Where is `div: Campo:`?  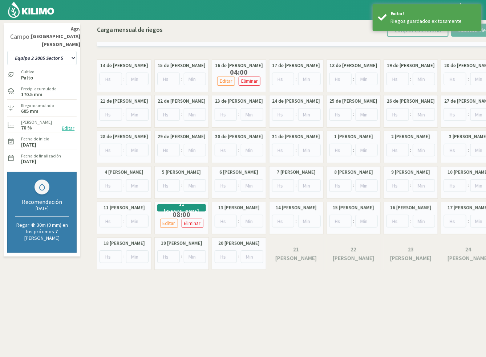 div: Campo: is located at coordinates (20, 37).